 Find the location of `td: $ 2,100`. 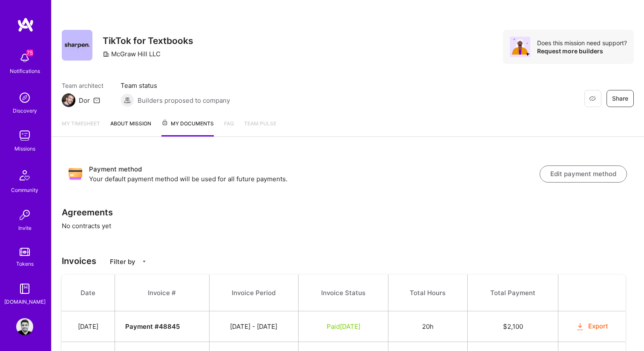

td: $ 2,100 is located at coordinates (512, 327).